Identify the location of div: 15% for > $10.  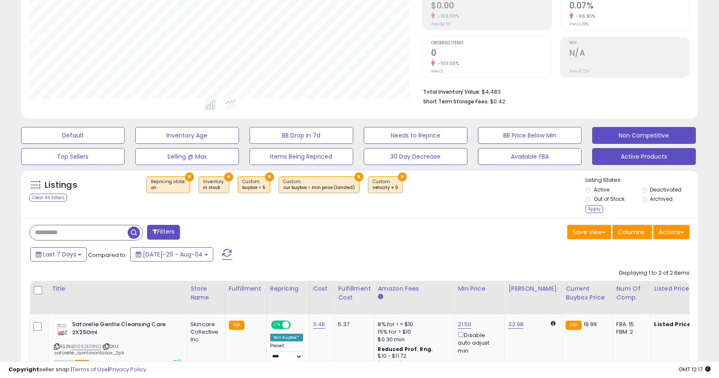
(413, 332).